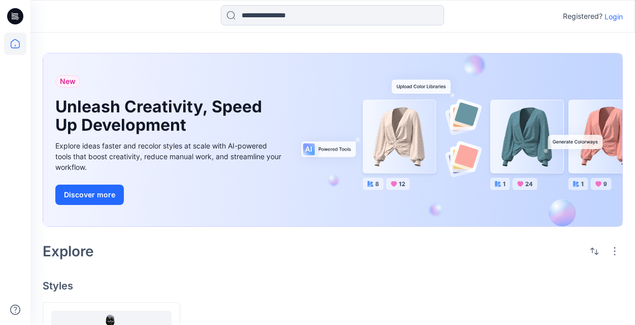  Describe the element at coordinates (170, 195) in the screenshot. I see `a: Discover more` at that location.